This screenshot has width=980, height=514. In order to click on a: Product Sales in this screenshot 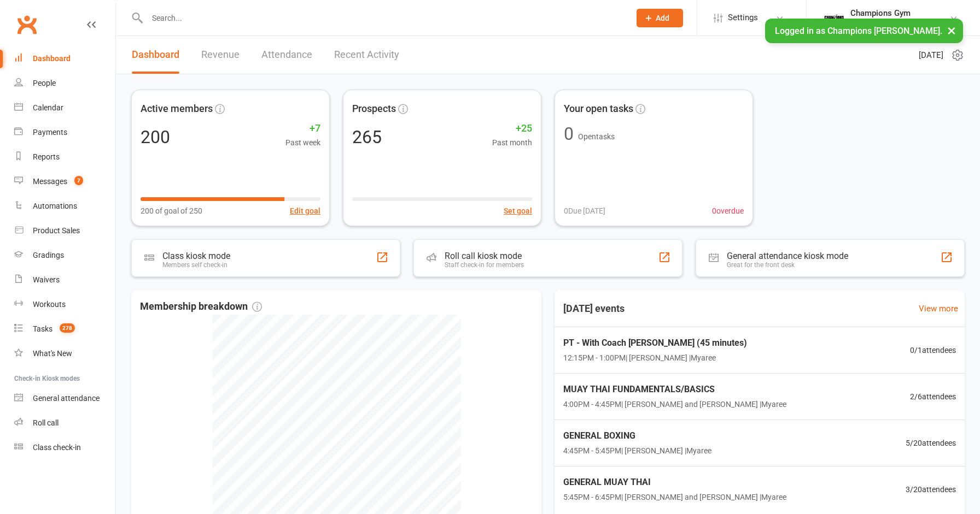, I will do `click(65, 231)`.